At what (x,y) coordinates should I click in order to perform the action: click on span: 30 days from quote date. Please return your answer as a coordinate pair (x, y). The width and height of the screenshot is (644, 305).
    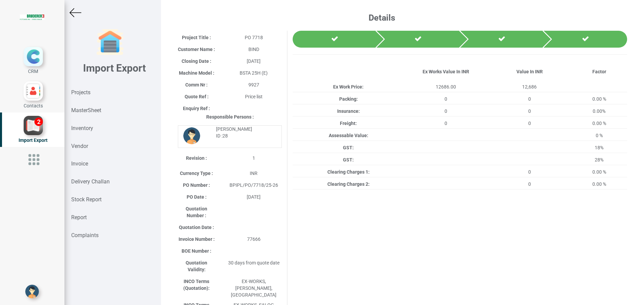
    Looking at the image, I should click on (254, 263).